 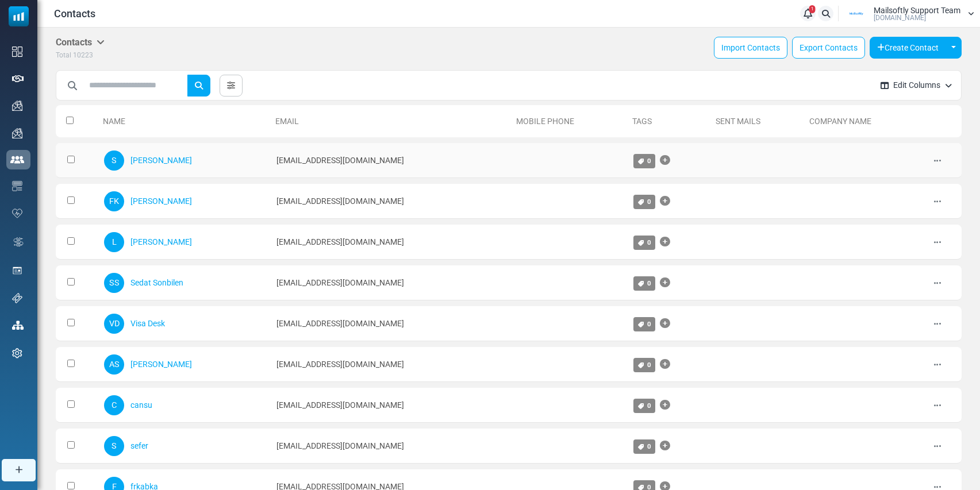 I want to click on a: Sent Mails, so click(x=738, y=121).